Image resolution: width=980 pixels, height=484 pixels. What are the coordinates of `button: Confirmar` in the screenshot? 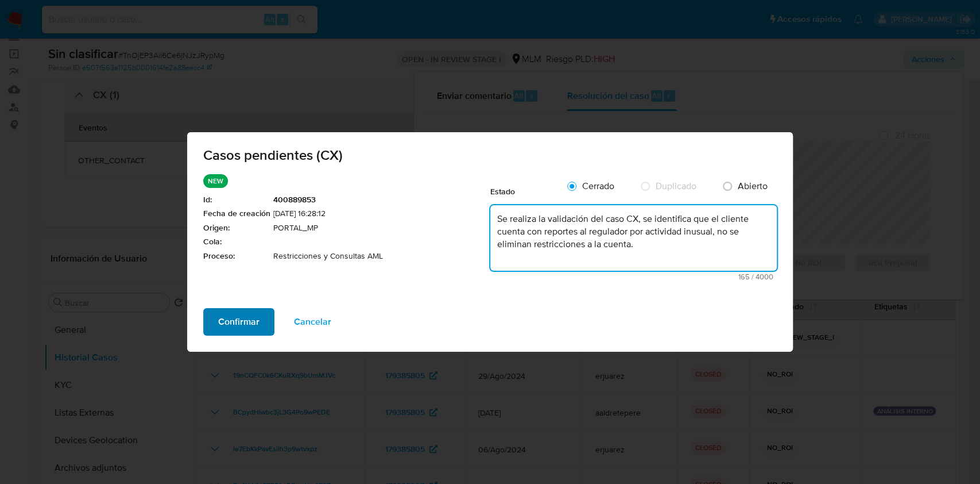 It's located at (239, 322).